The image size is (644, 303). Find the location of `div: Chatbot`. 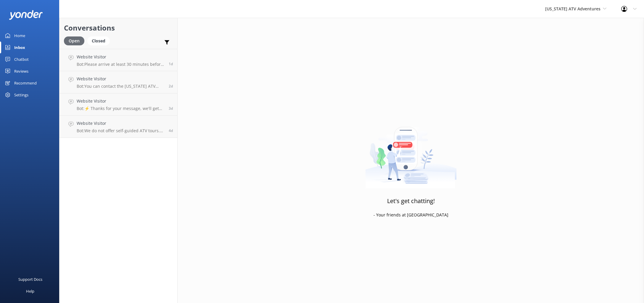

div: Chatbot is located at coordinates (21, 59).